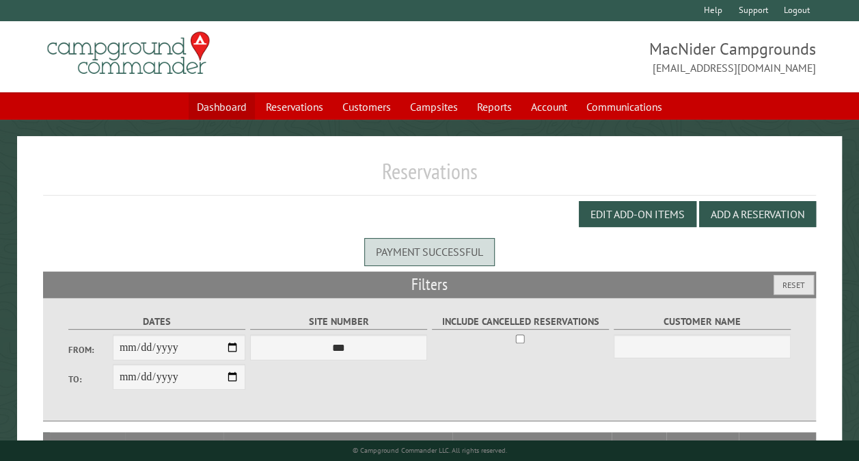 This screenshot has height=461, width=859. Describe the element at coordinates (221, 107) in the screenshot. I see `a: Dashboard` at that location.